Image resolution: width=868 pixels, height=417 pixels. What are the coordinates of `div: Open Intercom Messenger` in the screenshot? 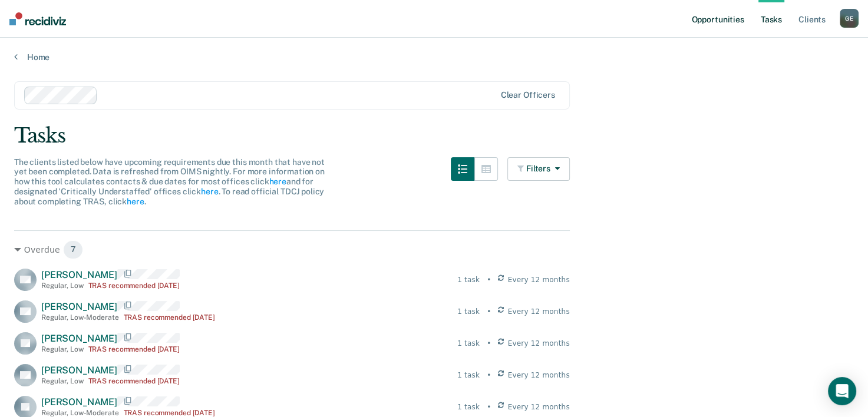 It's located at (842, 392).